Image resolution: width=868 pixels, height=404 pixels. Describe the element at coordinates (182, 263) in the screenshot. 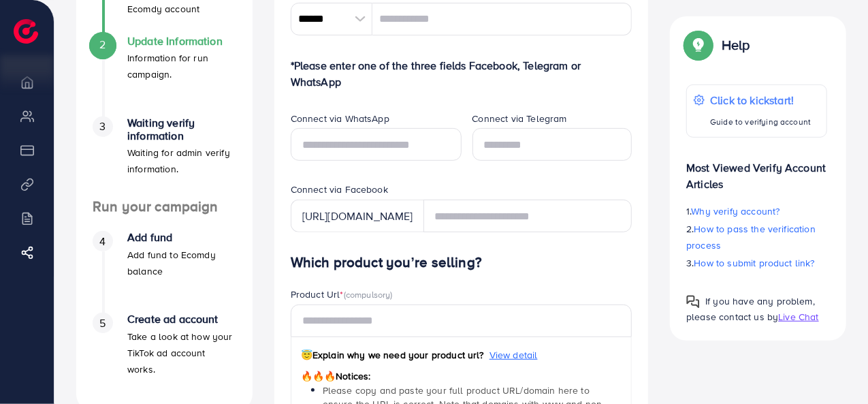

I see `p: Add fund to Ecomdy balance` at that location.